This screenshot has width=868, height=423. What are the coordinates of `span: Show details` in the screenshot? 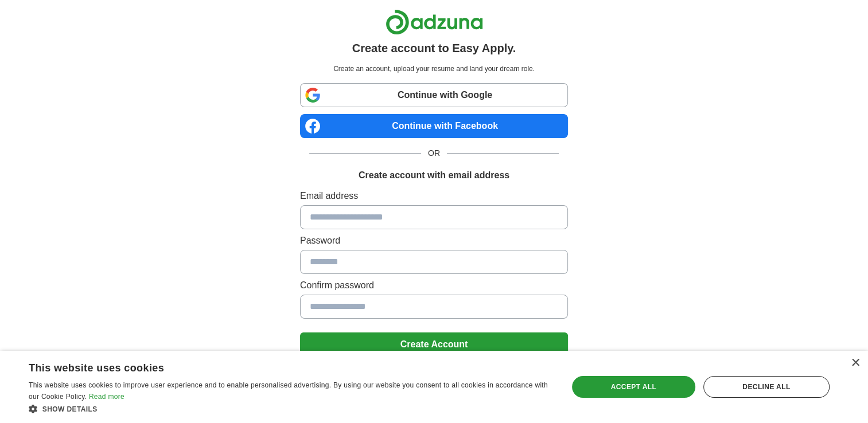 It's located at (70, 409).